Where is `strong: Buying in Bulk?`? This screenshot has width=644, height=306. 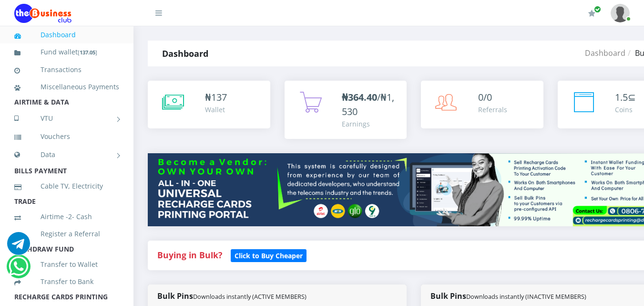
strong: Buying in Bulk? is located at coordinates (190, 255).